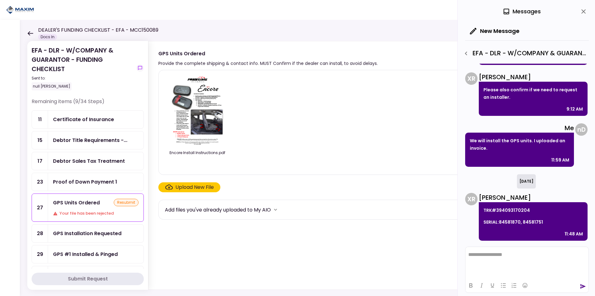  Describe the element at coordinates (88, 119) in the screenshot. I see `a: 11Certificate of Insurance` at that location.